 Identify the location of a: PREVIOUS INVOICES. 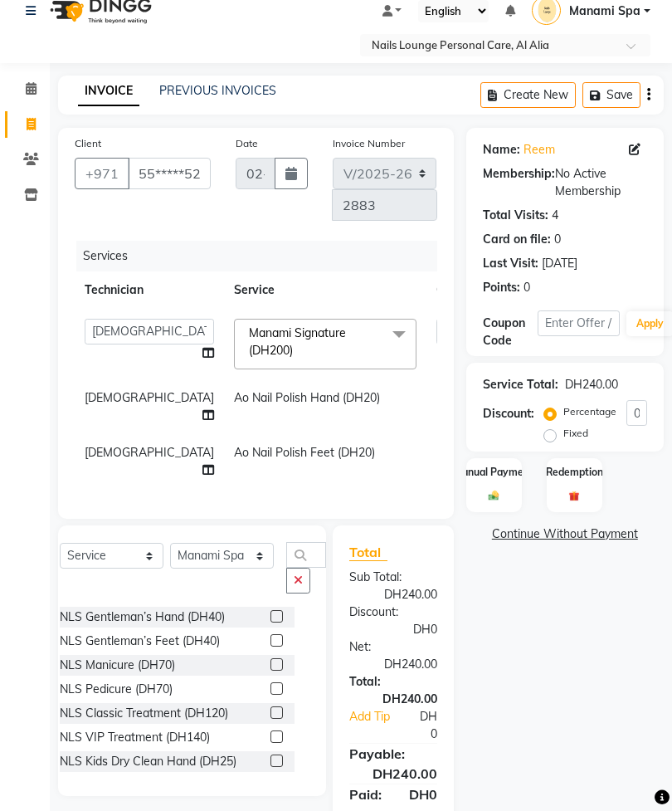
(218, 91).